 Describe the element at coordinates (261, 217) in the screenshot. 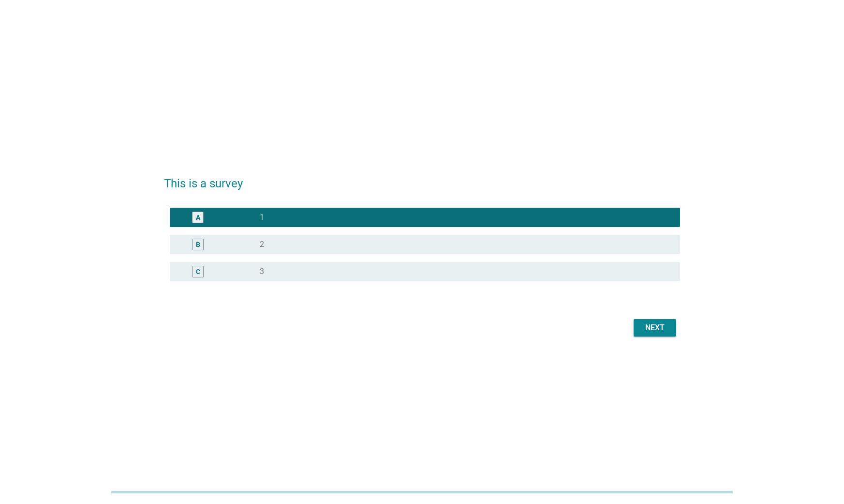

I see `label: 1` at that location.